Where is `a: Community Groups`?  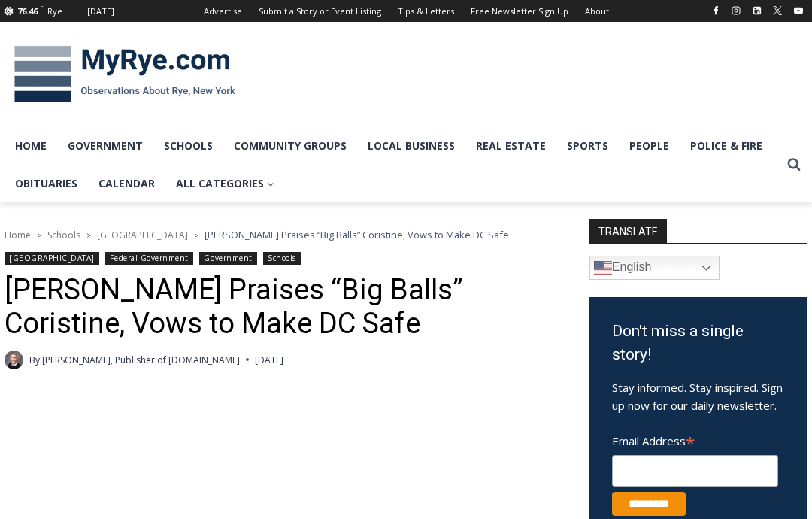
a: Community Groups is located at coordinates (290, 146).